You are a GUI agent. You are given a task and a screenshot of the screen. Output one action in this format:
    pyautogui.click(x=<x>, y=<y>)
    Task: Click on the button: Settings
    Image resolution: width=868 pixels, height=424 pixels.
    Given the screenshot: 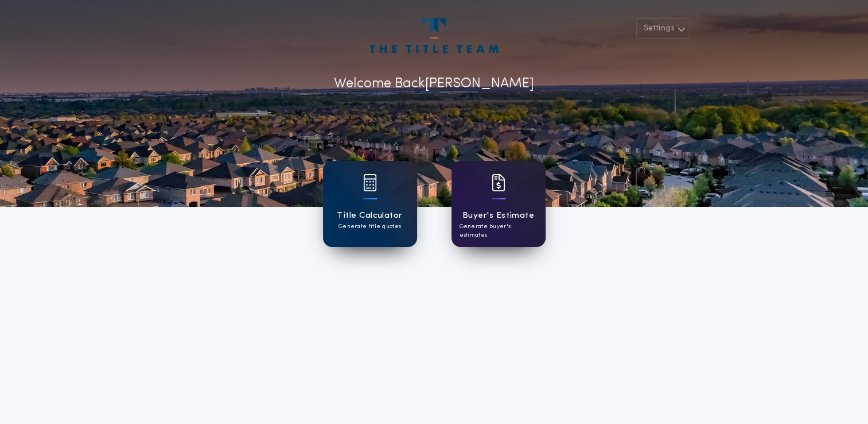 What is the action you would take?
    pyautogui.click(x=663, y=28)
    